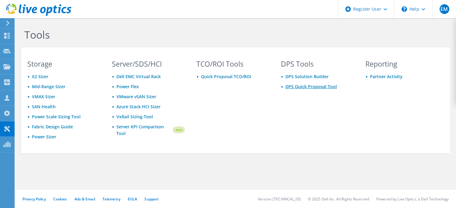  What do you see at coordinates (229, 35) in the screenshot?
I see `h1: Tools` at bounding box center [229, 35].